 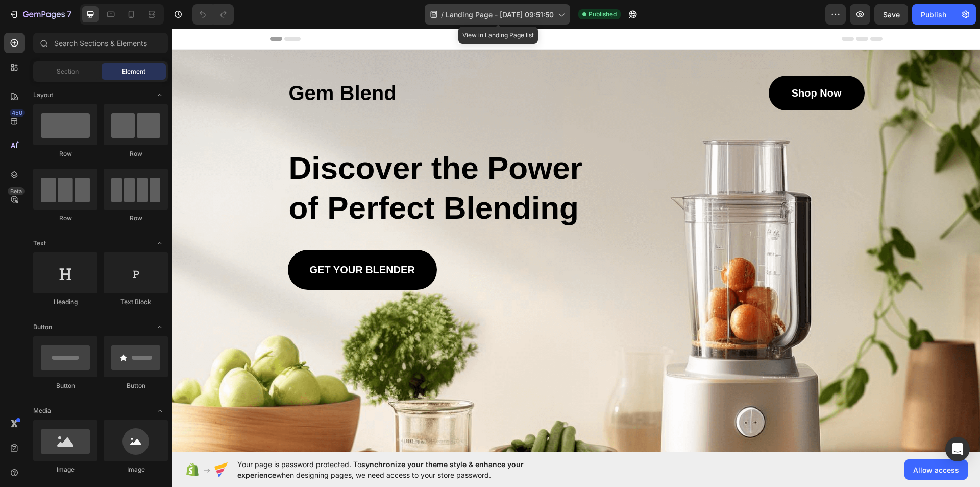 I want to click on div: Open Intercom Messenger, so click(x=958, y=449).